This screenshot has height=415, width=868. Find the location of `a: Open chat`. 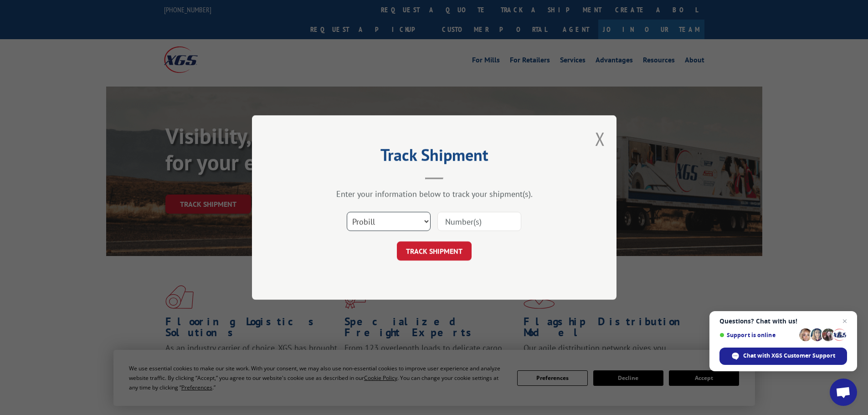

a: Open chat is located at coordinates (843, 392).